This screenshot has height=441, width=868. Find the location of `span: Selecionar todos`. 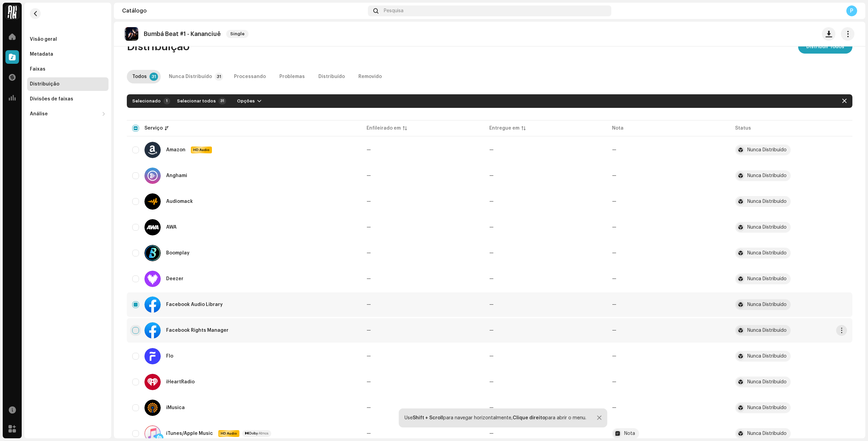

span: Selecionar todos is located at coordinates (197, 101).